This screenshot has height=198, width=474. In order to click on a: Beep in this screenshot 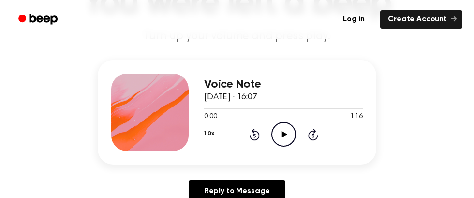, I will do `click(39, 19)`.